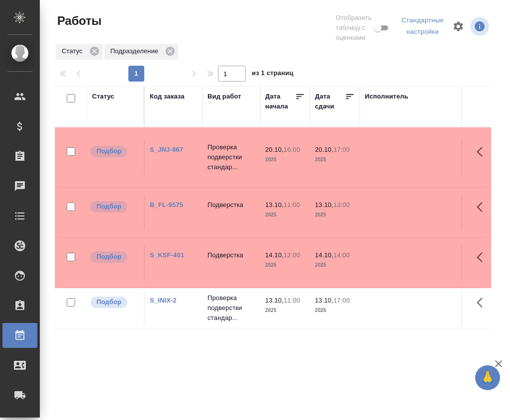 The width and height of the screenshot is (510, 420). Describe the element at coordinates (341, 205) in the screenshot. I see `p: 13:00` at that location.